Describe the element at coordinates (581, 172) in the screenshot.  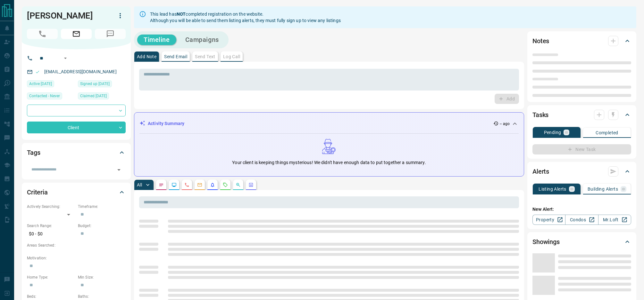
I see `div: Alerts` at that location.